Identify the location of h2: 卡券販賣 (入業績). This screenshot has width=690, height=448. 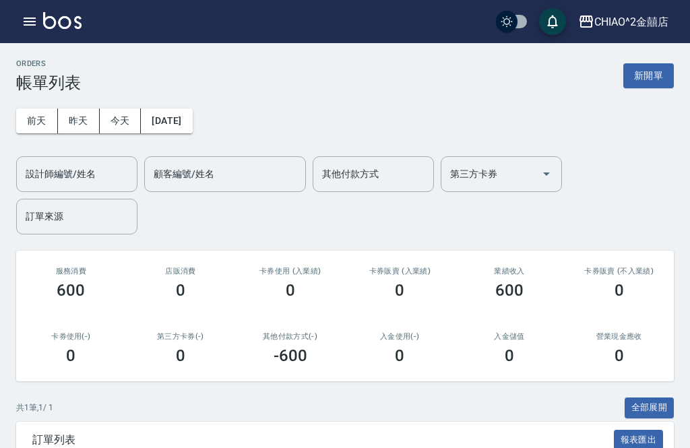
(400, 271).